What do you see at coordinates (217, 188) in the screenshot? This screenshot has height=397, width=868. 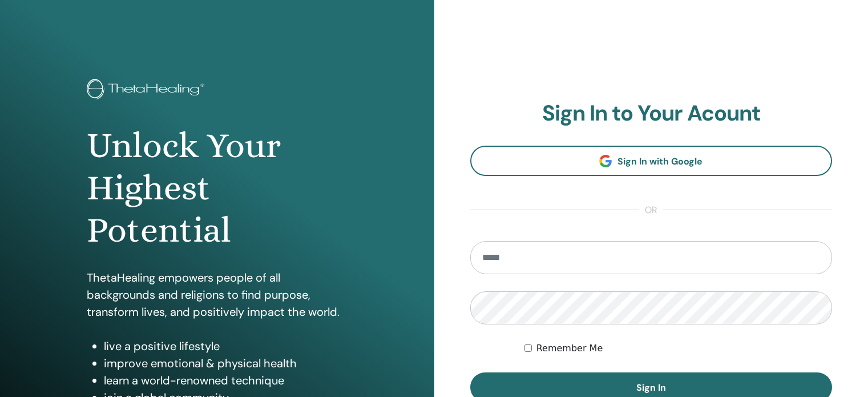 I see `h1: Unlock Your Highest Potential` at bounding box center [217, 188].